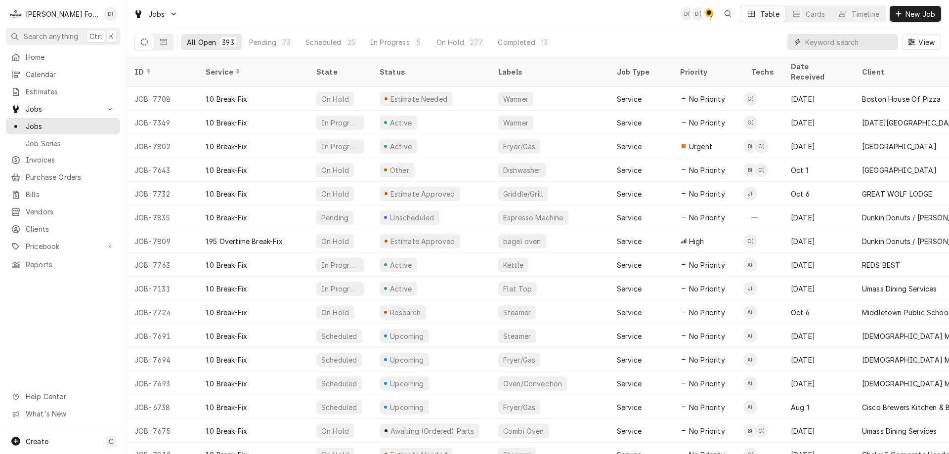  I want to click on div: J(, so click(751, 194).